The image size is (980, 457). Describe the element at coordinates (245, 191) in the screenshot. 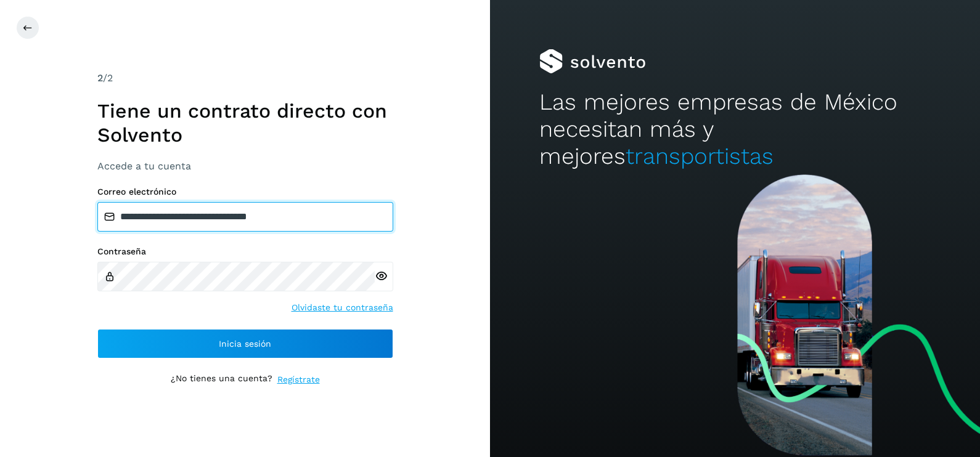

I see `label: Correo electrónico` at that location.